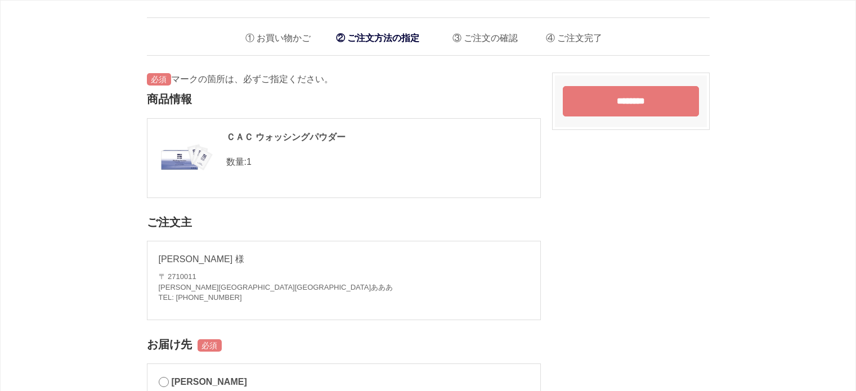  I want to click on h2: お届け先, so click(344, 344).